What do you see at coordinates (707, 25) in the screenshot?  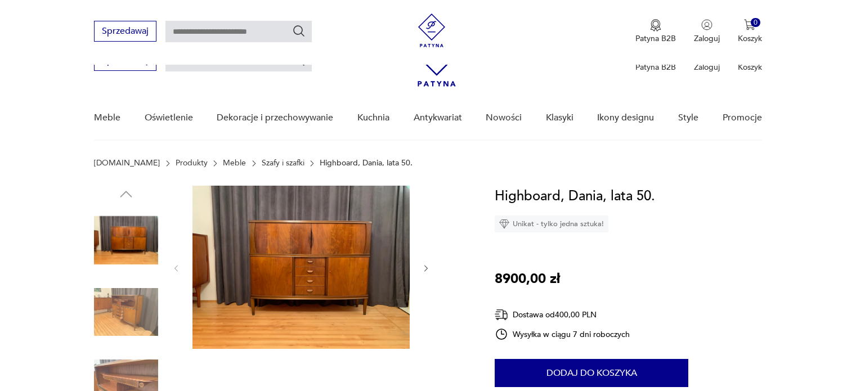 I see `img: Ikonka użytkownika` at bounding box center [707, 25].